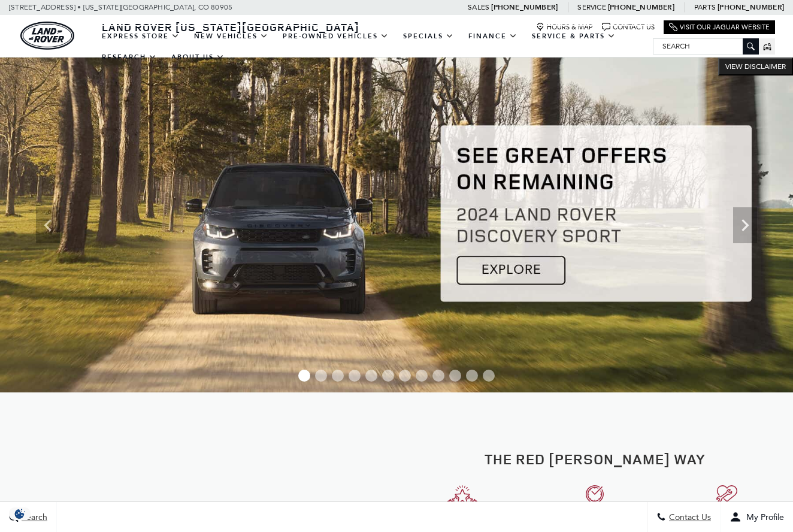  What do you see at coordinates (493, 36) in the screenshot?
I see `a: Finance` at bounding box center [493, 36].